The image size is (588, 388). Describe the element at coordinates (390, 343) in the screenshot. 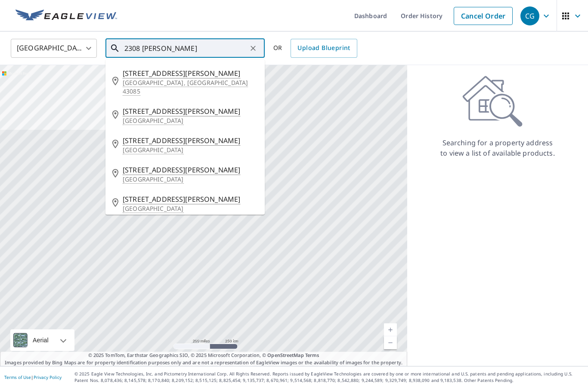

I see `a: Current Level 5, Zoom Out` at that location.